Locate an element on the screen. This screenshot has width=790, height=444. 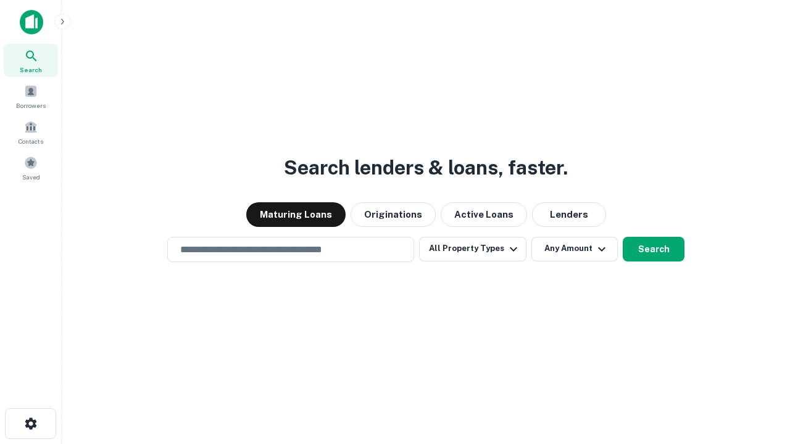
a: Borrowers is located at coordinates (31, 96).